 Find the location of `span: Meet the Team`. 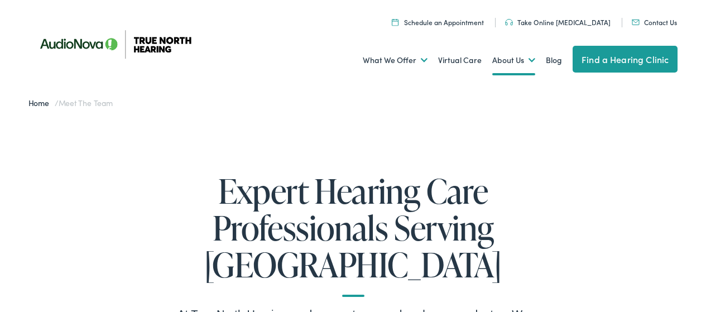

span: Meet the Team is located at coordinates (85, 103).